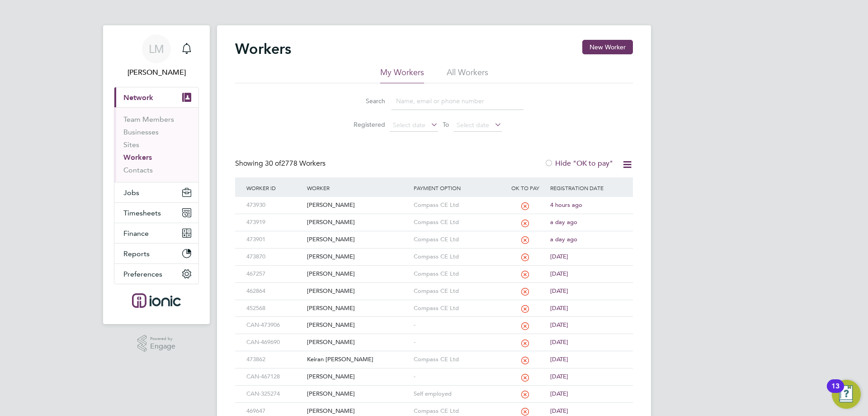 This screenshot has width=868, height=416. What do you see at coordinates (566, 205) in the screenshot?
I see `span: 4 hours ago` at bounding box center [566, 205].